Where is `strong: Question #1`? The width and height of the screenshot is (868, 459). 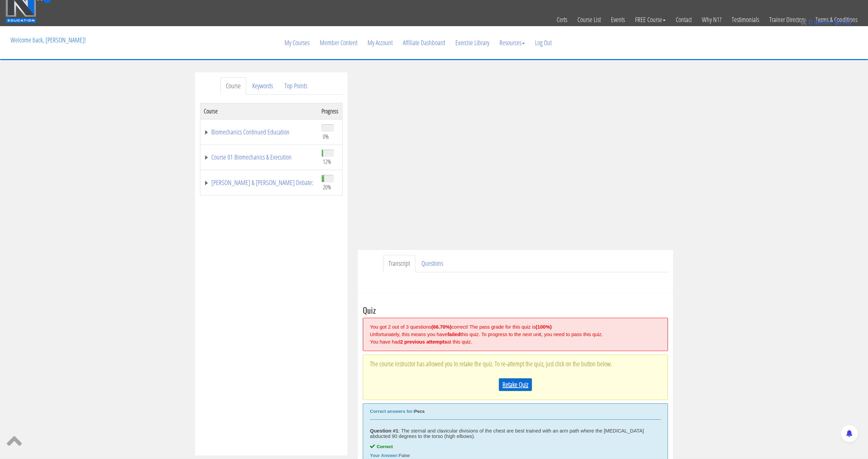 strong: Question #1 is located at coordinates (385, 431).